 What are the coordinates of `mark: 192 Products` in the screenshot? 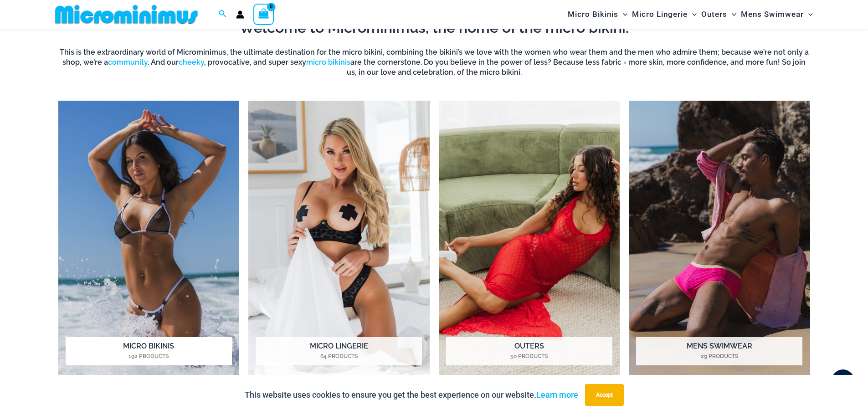 It's located at (148, 356).